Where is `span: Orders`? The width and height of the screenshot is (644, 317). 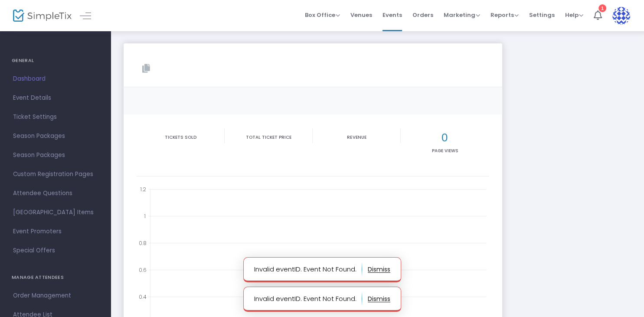
span: Orders is located at coordinates (423, 15).